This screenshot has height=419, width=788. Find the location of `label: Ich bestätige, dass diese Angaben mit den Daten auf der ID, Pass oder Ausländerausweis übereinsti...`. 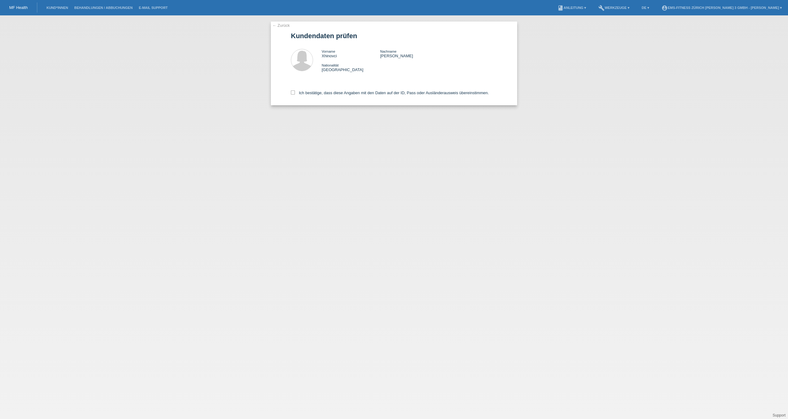

label: Ich bestätige, dass diese Angaben mit den Daten auf der ID, Pass oder Ausländerausweis übereinsti... is located at coordinates (390, 93).